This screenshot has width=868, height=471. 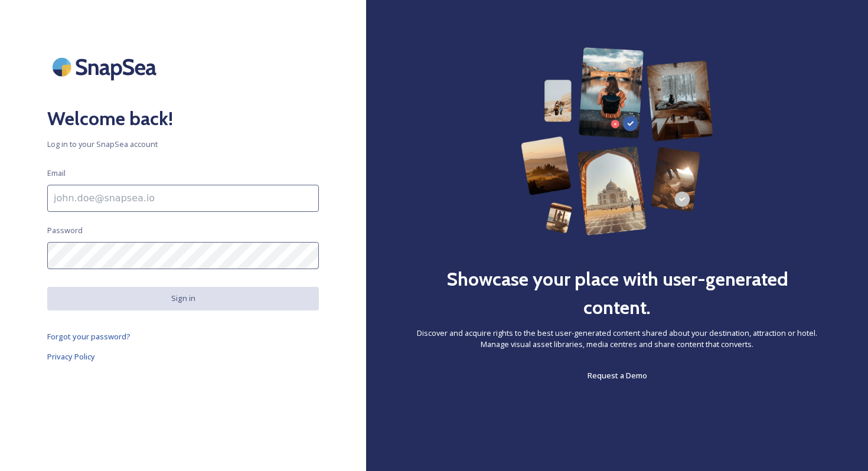 I want to click on h2: Showcase your place with user-generated content., so click(x=617, y=293).